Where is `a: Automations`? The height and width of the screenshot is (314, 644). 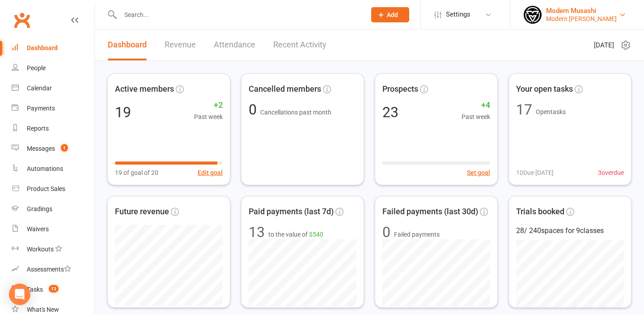 a: Automations is located at coordinates (53, 168).